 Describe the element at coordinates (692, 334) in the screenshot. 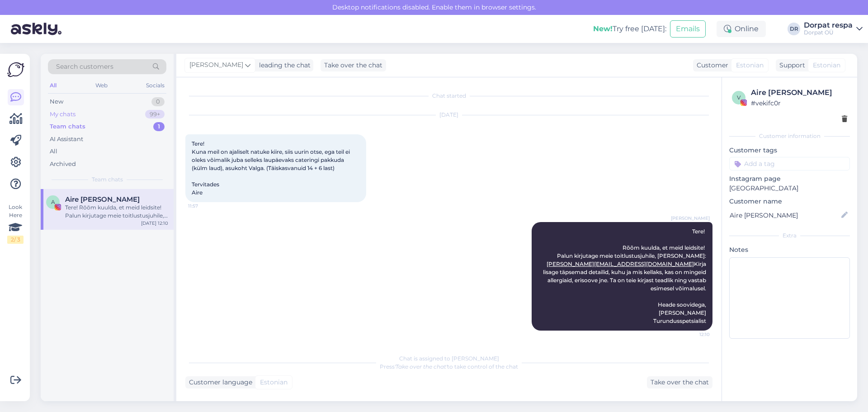

I see `span: 12:10` at that location.